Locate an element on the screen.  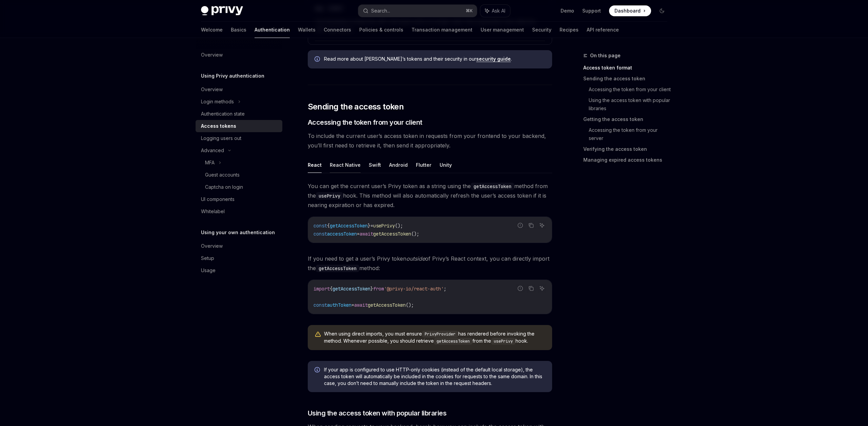
button: Unity is located at coordinates (446, 165).